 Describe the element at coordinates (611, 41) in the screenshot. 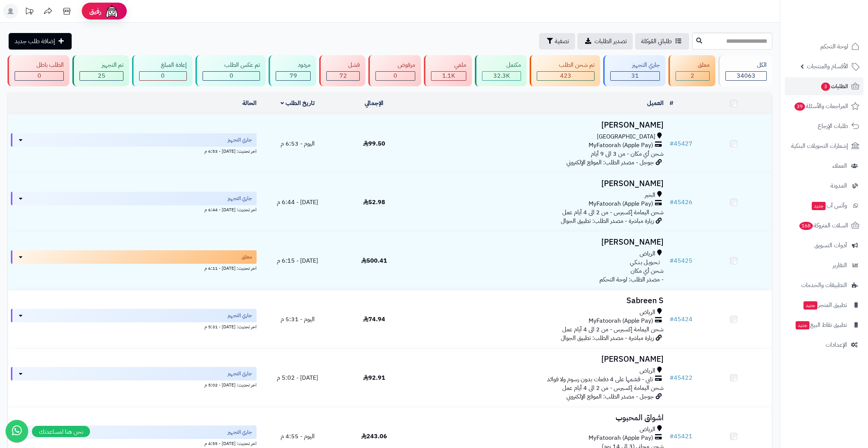

I see `span: تصدير الطلبات` at that location.